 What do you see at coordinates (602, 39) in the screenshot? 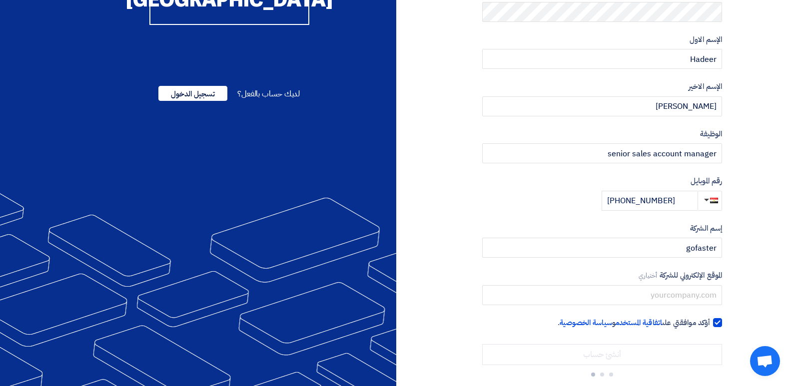
I see `label: الإسم الاول` at bounding box center [602, 39].